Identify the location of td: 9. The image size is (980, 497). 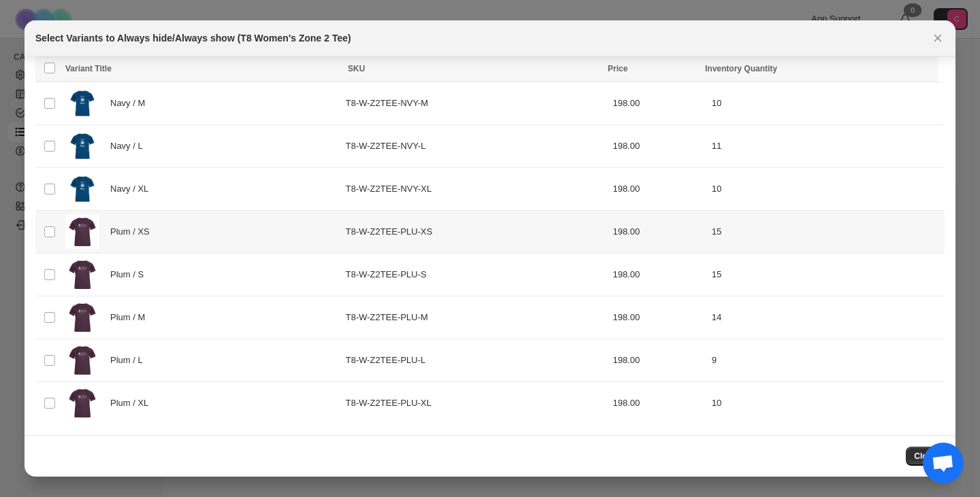
(826, 360).